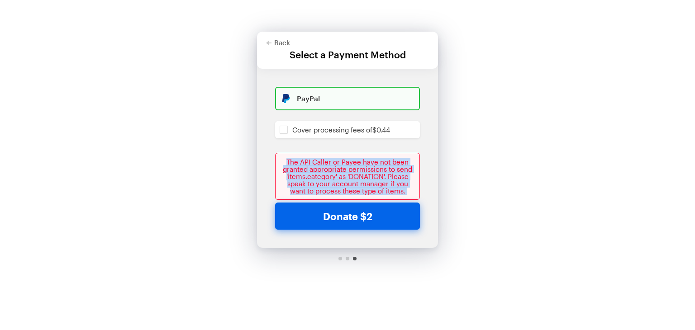 The image size is (695, 330). What do you see at coordinates (355, 99) in the screenshot?
I see `div: PayPal` at bounding box center [355, 99].